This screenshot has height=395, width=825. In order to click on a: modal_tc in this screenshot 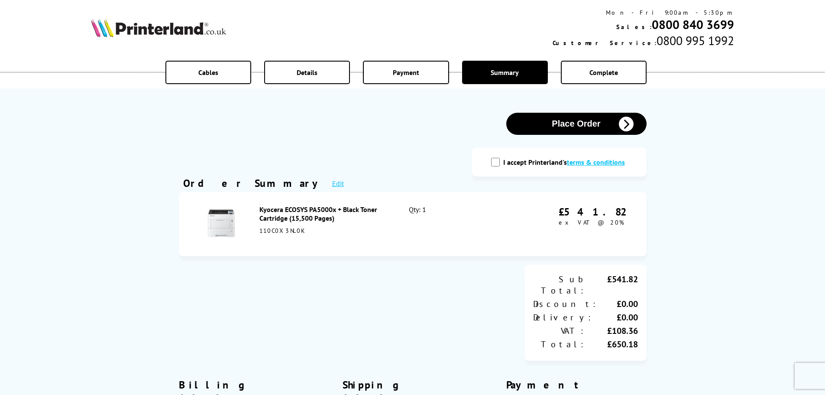, I will do `click(596, 162)`.